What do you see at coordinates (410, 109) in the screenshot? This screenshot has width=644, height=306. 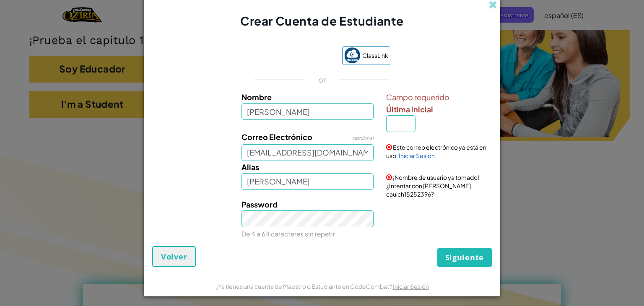 I see `span: Última inicial` at bounding box center [410, 109].